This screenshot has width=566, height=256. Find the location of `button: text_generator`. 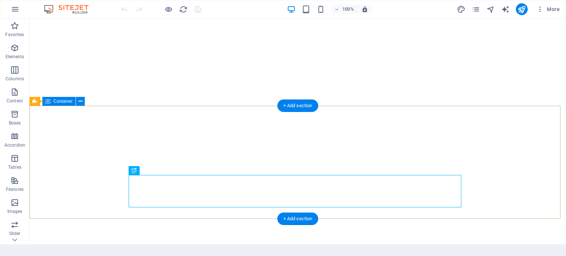

button: text_generator is located at coordinates (506, 9).